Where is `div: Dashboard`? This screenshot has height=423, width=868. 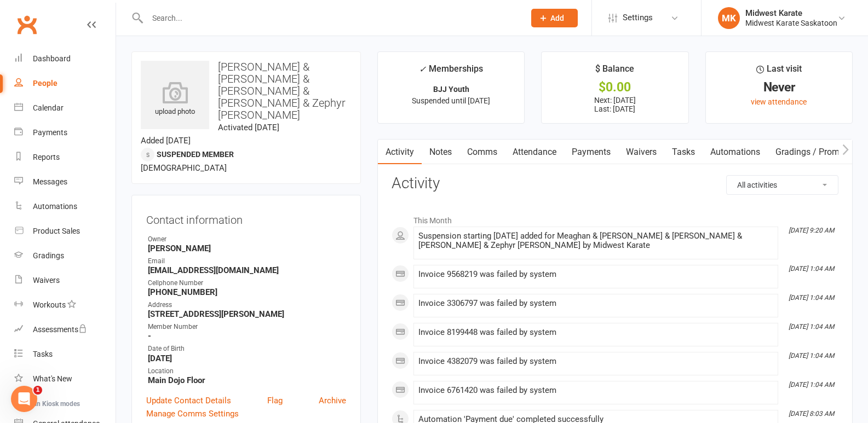
div: Dashboard is located at coordinates (52, 58).